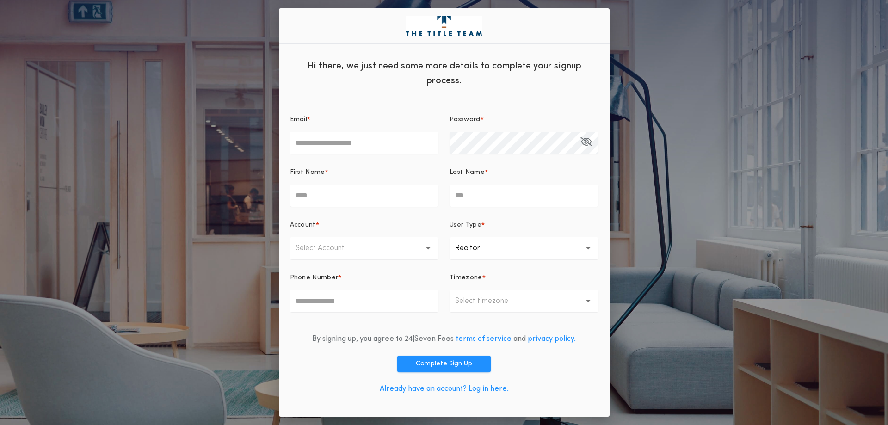 The image size is (888, 425). I want to click on input: Last Name*, so click(524, 196).